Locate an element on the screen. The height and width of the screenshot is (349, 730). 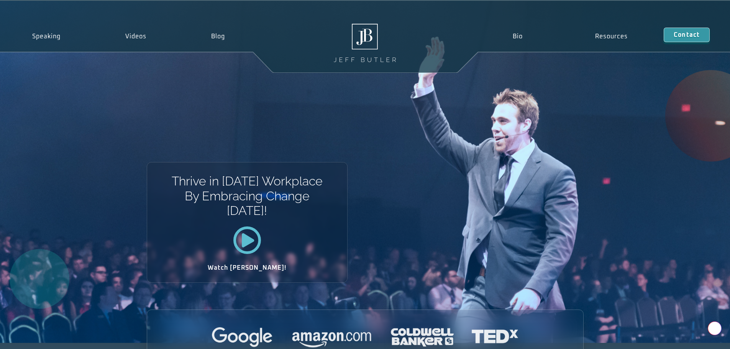
a: Blog is located at coordinates (218, 36).